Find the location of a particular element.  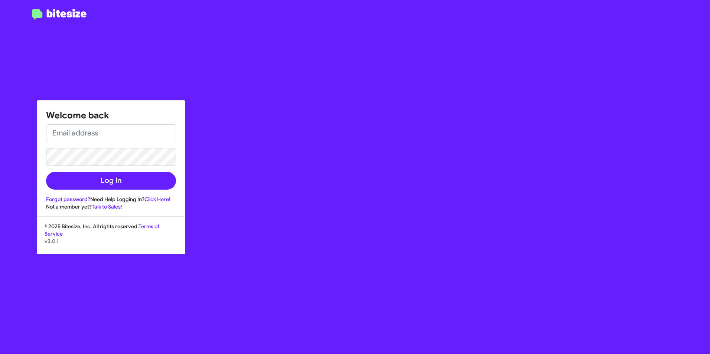

a: Talk to Sales! is located at coordinates (107, 207).